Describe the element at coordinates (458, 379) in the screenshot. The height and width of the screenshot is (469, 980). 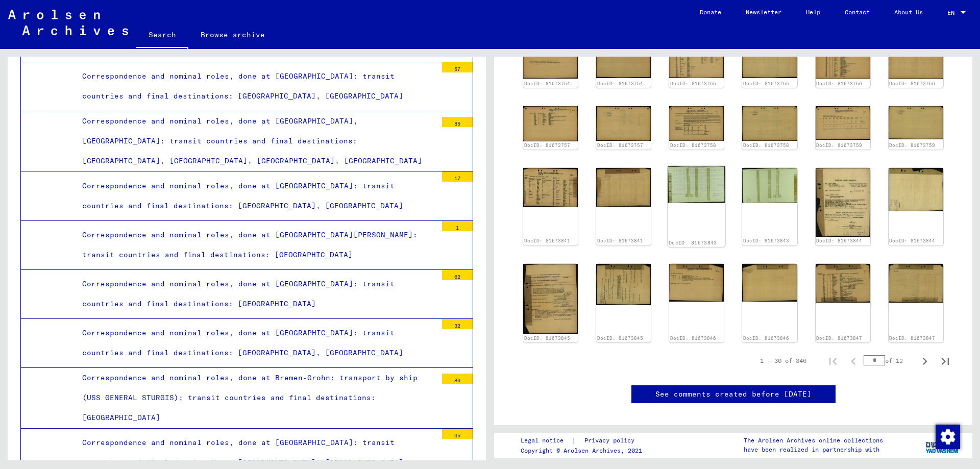
I see `div: 86` at that location.